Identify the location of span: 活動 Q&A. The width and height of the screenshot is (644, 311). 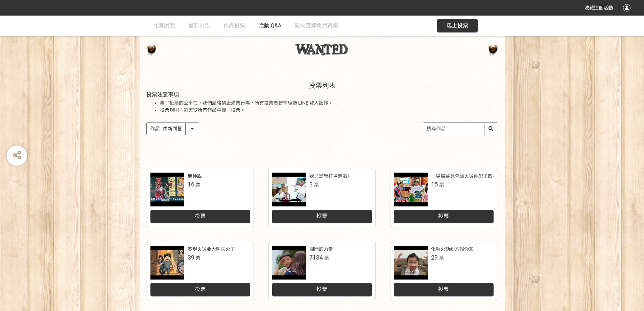
(270, 25).